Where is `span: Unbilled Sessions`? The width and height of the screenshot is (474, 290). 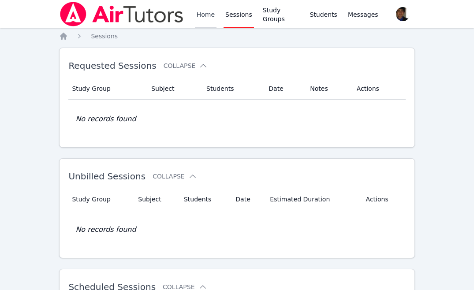 span: Unbilled Sessions is located at coordinates (107, 176).